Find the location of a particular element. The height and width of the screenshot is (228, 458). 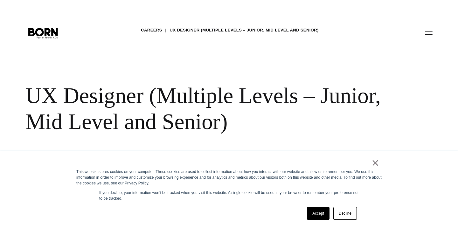

div: This website stores cookies on your computer. These cookies are used to collect information about... is located at coordinates (229, 178).